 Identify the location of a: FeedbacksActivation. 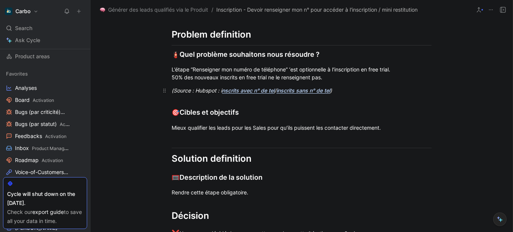
(45, 136).